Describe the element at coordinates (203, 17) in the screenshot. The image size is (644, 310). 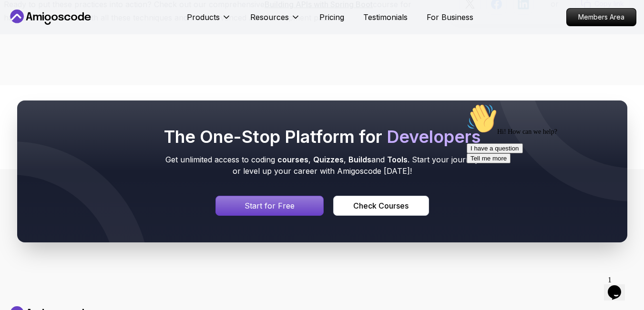
I see `p: Products` at that location.